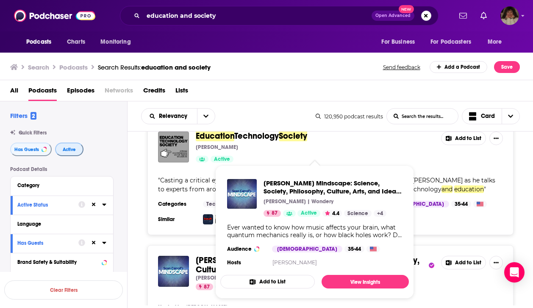  Describe the element at coordinates (64, 290) in the screenshot. I see `button: Clear Filters` at that location.